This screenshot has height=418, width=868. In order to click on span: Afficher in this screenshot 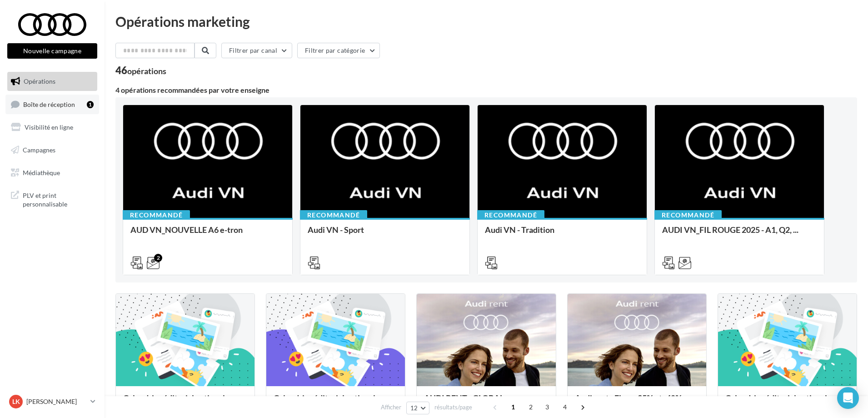, I will do `click(391, 407)`.